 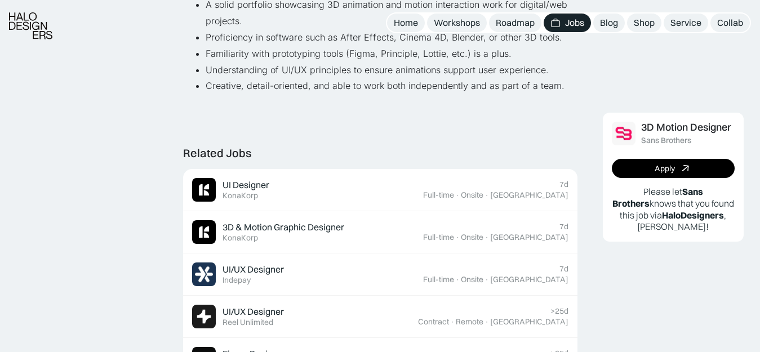 What do you see at coordinates (246, 185) in the screenshot?
I see `div: UI Designer` at bounding box center [246, 185].